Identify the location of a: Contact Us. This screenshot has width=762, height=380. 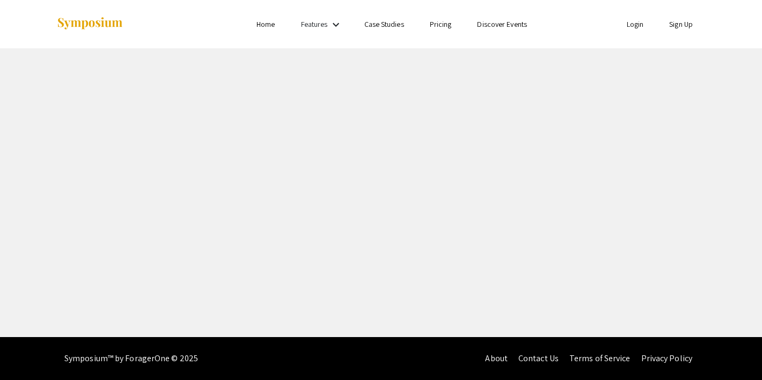
(538, 358).